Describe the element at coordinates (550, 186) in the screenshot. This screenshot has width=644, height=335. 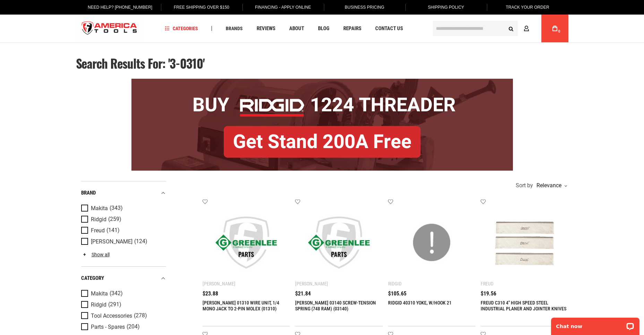
I see `div: Relevance` at that location.